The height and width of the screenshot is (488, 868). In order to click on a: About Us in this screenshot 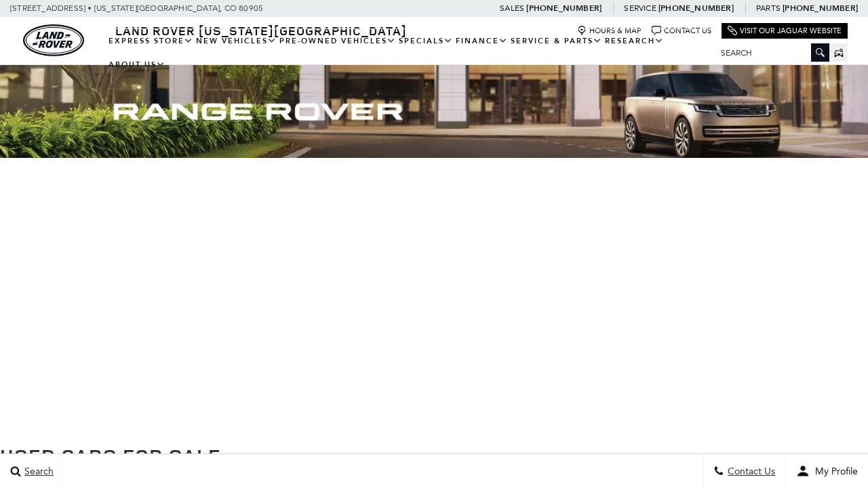, I will do `click(137, 65)`.